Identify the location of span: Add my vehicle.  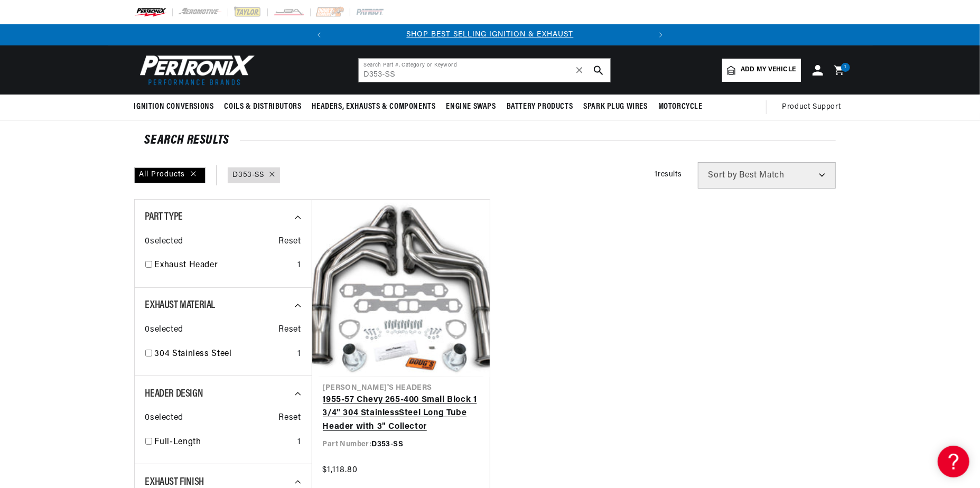
(768, 70).